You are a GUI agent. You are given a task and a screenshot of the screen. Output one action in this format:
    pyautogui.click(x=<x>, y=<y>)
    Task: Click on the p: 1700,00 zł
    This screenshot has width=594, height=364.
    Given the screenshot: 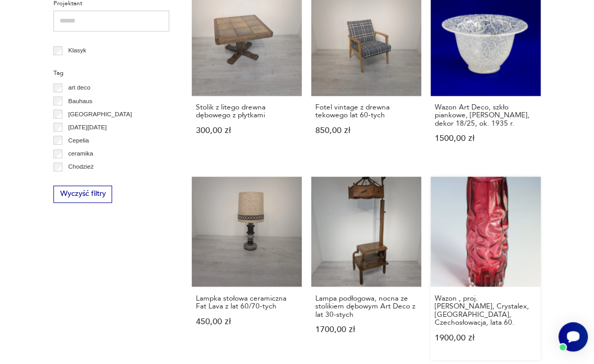 What is the action you would take?
    pyautogui.click(x=366, y=329)
    